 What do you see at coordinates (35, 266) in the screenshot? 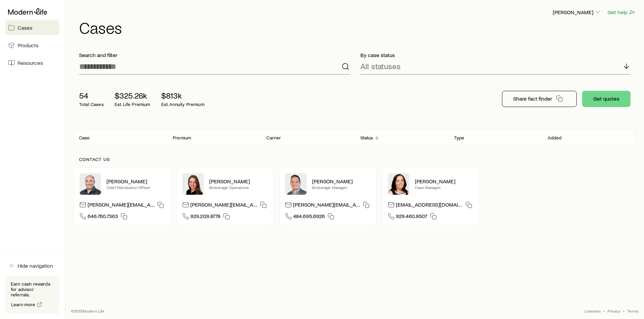
I see `span: Hide navigation` at bounding box center [35, 266].